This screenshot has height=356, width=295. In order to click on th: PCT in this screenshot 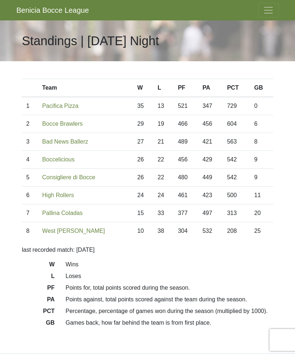, I will do `click(236, 88)`.